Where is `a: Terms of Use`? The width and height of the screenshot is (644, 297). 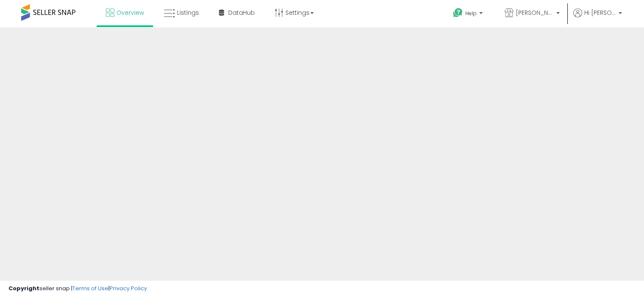
a: Terms of Use is located at coordinates (90, 288).